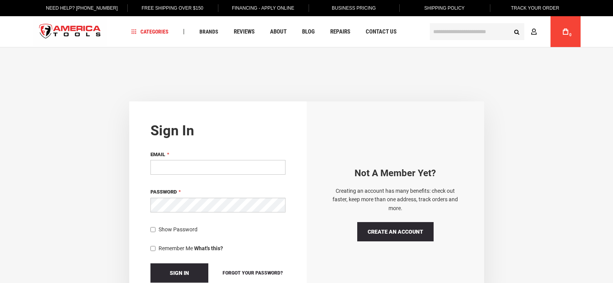  I want to click on a: Blog, so click(308, 32).